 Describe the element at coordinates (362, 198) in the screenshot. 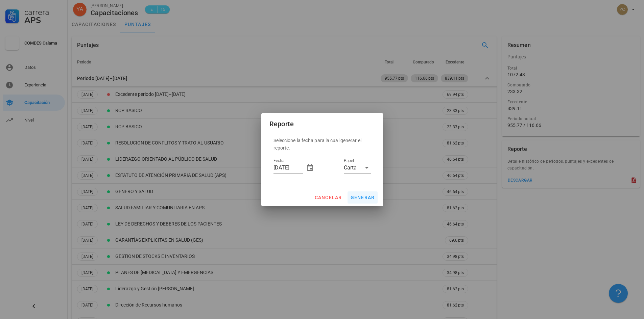

I see `button: generar` at that location.